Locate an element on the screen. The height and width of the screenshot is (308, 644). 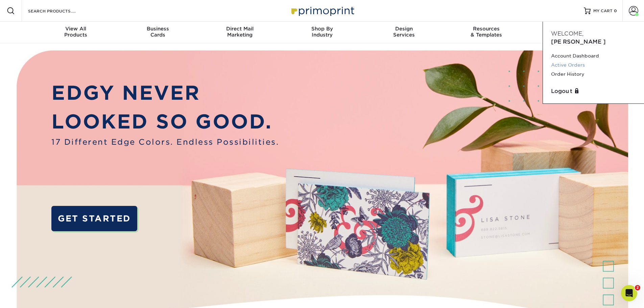
div: & Templates is located at coordinates (486, 32).